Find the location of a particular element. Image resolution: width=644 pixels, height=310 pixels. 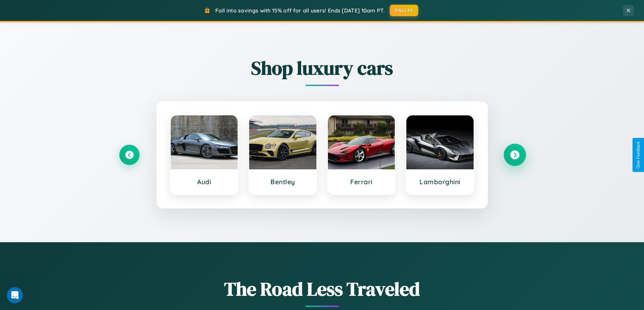

h3: Lamborghini is located at coordinates (440, 182).